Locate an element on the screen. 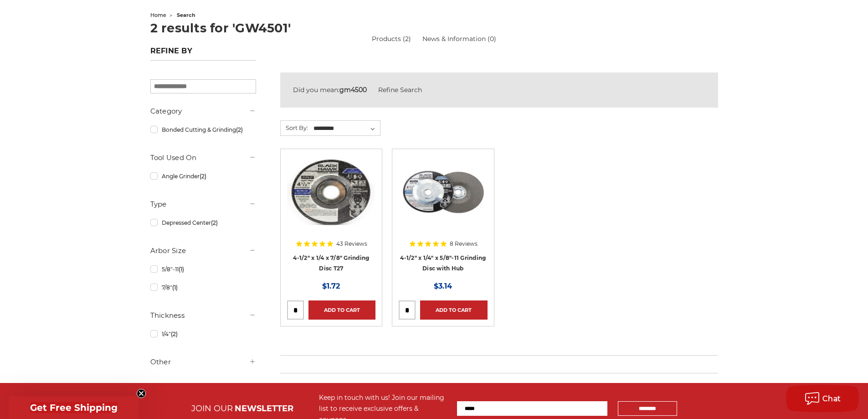 The width and height of the screenshot is (868, 419). span: home is located at coordinates (158, 15).